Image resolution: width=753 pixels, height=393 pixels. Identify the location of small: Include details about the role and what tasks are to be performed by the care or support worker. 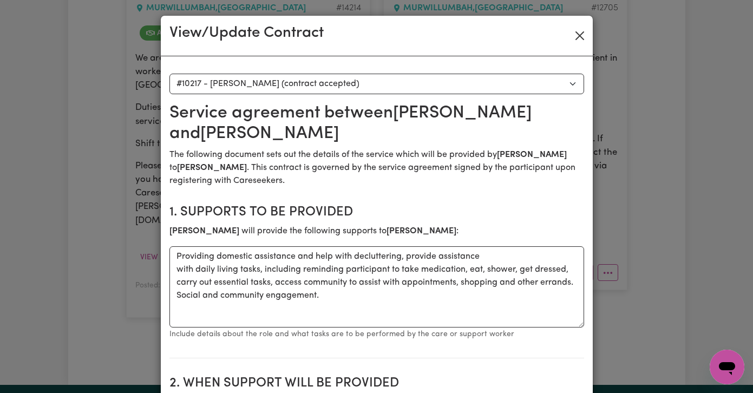
(342, 334).